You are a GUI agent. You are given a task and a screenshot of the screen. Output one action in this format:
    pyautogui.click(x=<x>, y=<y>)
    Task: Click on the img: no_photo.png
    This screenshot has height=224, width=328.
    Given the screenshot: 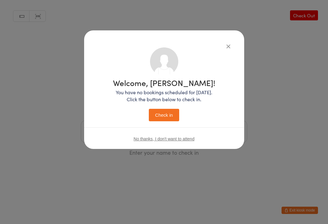 What is the action you would take?
    pyautogui.click(x=164, y=61)
    